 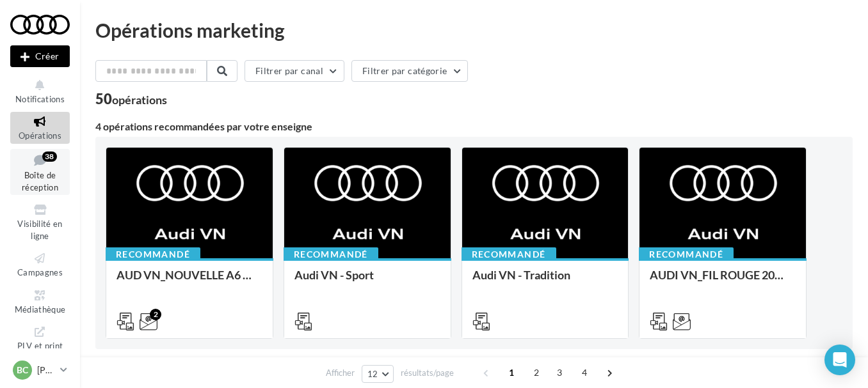 I want to click on span: Campagnes, so click(x=40, y=273).